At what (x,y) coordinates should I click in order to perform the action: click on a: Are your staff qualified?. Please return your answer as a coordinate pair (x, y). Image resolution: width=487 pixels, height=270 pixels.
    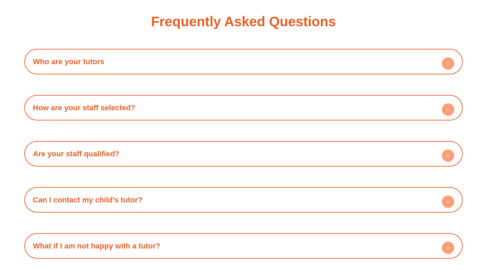
    Looking at the image, I should click on (76, 154).